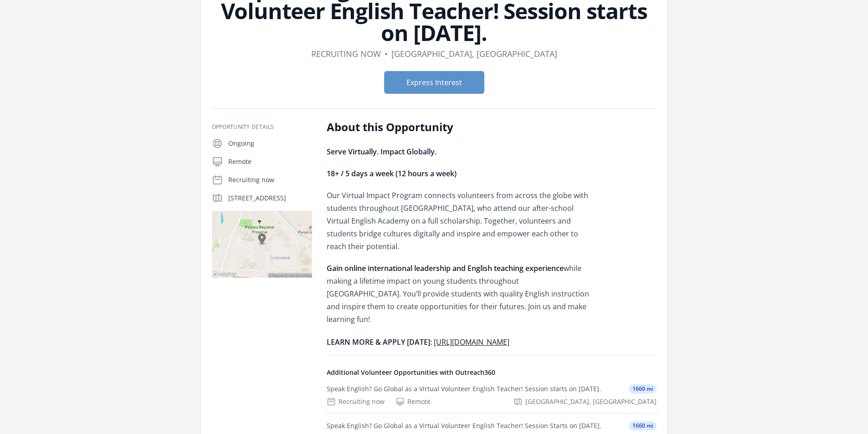 This screenshot has height=434, width=868. Describe the element at coordinates (434, 83) in the screenshot. I see `button: Express Interest` at that location.